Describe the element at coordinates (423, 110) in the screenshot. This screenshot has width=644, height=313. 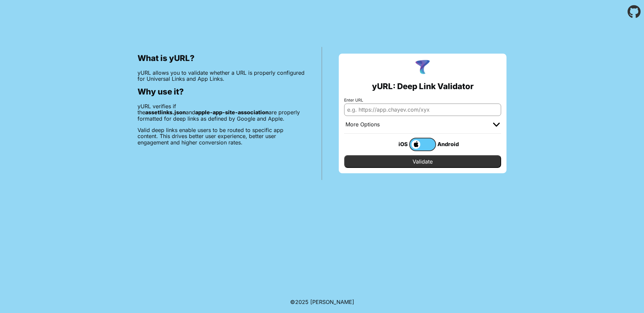
I see `input: e.g. https://app.chayev.com/xyx` at that location.